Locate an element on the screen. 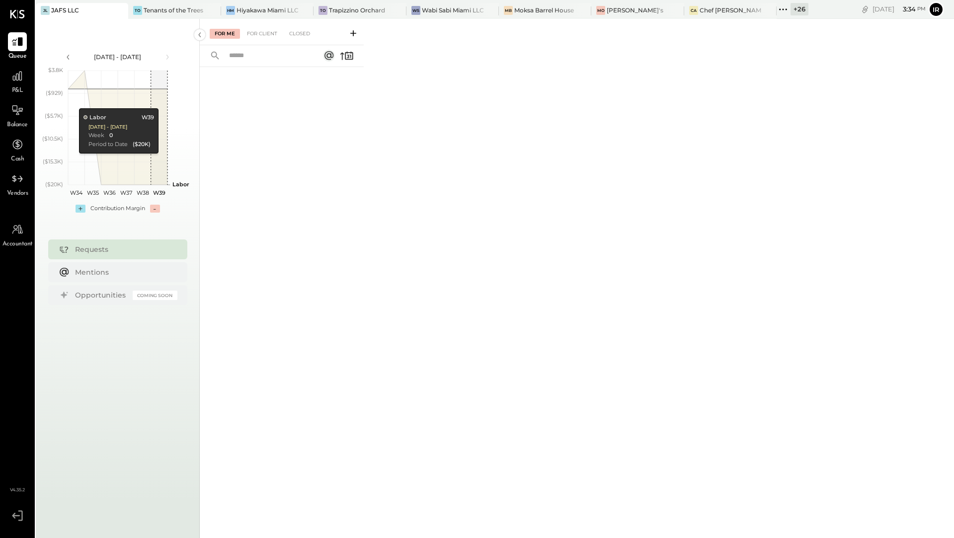  text: $3.8K is located at coordinates (56, 70).